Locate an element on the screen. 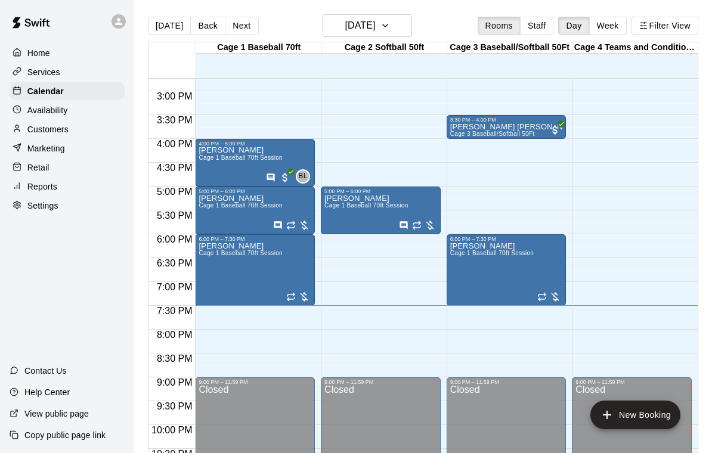  button: Back is located at coordinates (208, 26).